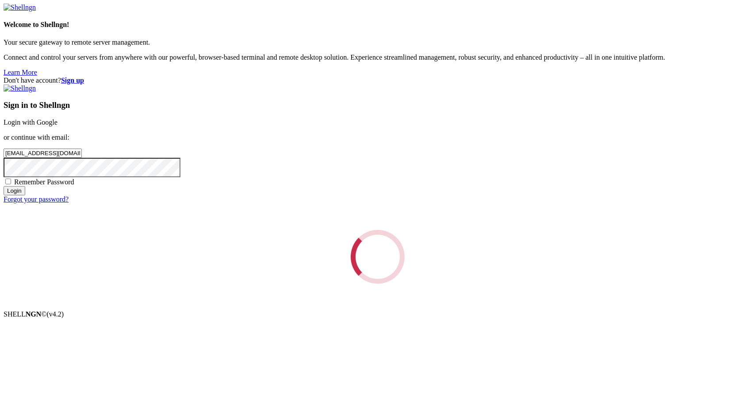 This screenshot has height=412, width=755. I want to click on p: or continue with email:, so click(377, 138).